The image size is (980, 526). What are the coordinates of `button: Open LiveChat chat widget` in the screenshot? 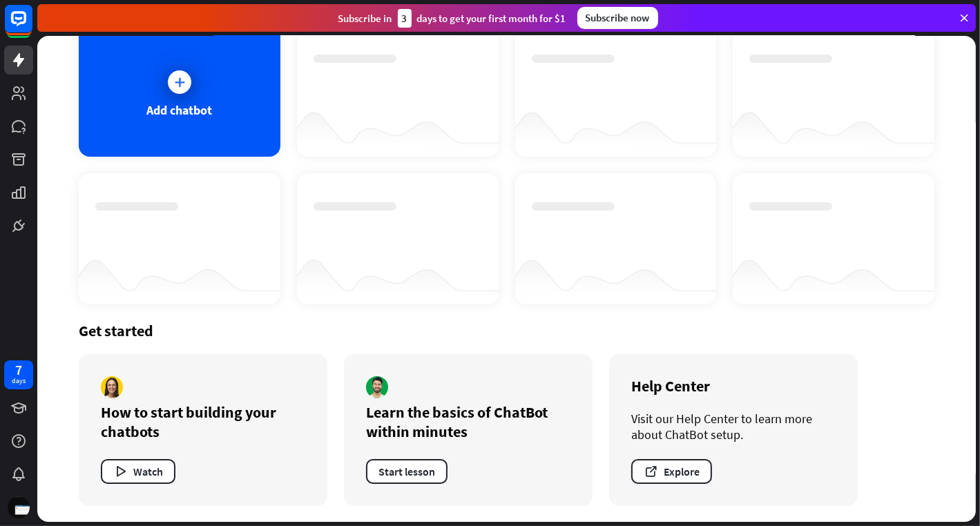 It's located at (31, 26).